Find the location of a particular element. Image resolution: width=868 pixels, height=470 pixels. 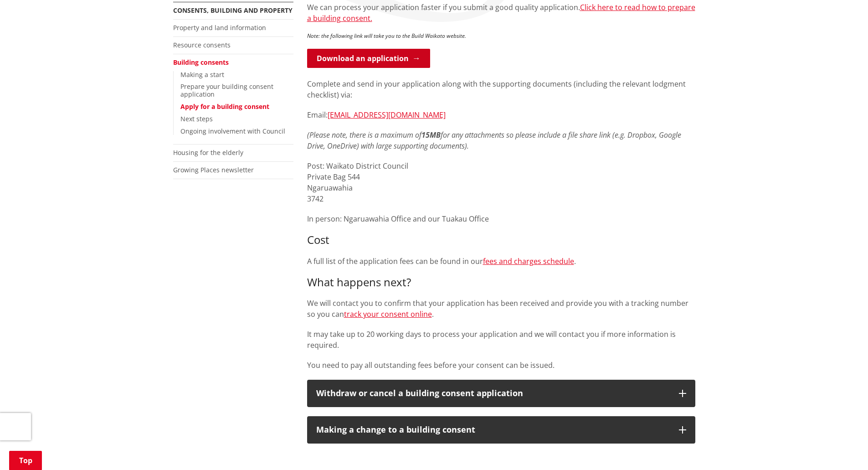

div: Making a change to a building consent is located at coordinates (493, 430).